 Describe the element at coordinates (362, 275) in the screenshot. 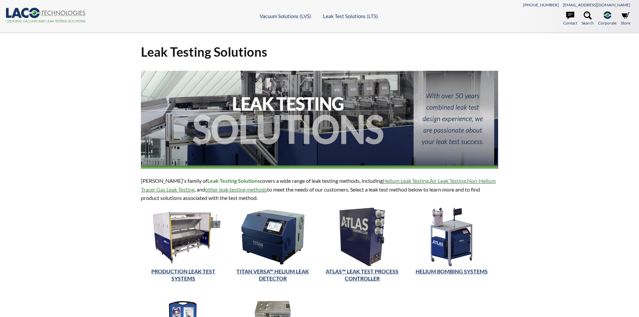

I see `a: ATLAS™ Leak Test Process Controller` at that location.